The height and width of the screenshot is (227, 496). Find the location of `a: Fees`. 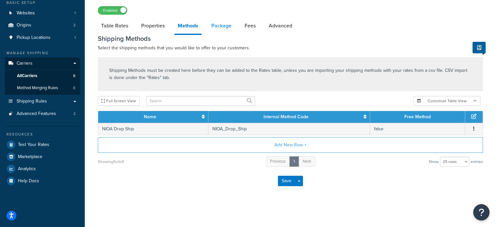

a: Fees is located at coordinates (250, 26).